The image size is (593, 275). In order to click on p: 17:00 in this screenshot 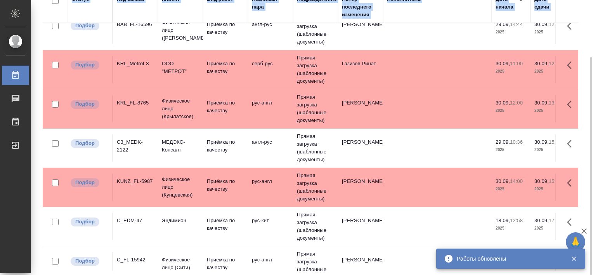, I will do `click(555, 220)`.